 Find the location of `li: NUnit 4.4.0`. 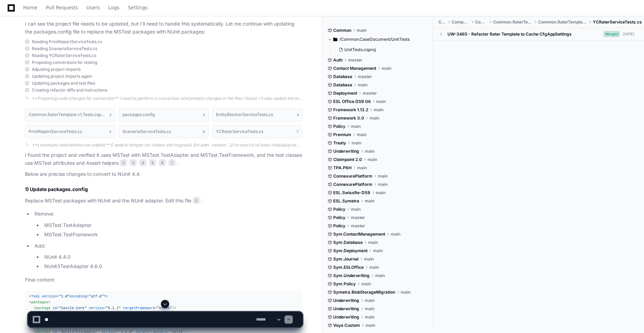

li: NUnit 4.4.0 is located at coordinates (173, 257).